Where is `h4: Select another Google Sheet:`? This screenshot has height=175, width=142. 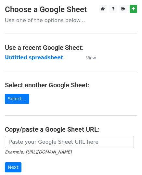
h4: Select another Google Sheet: is located at coordinates (71, 85).